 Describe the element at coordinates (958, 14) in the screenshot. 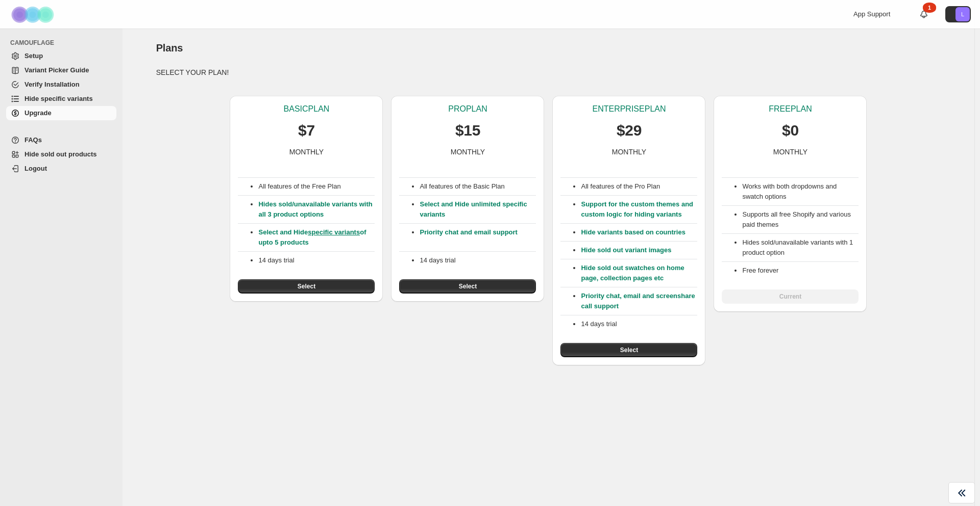

I see `button: Avatar with initials L` at that location.